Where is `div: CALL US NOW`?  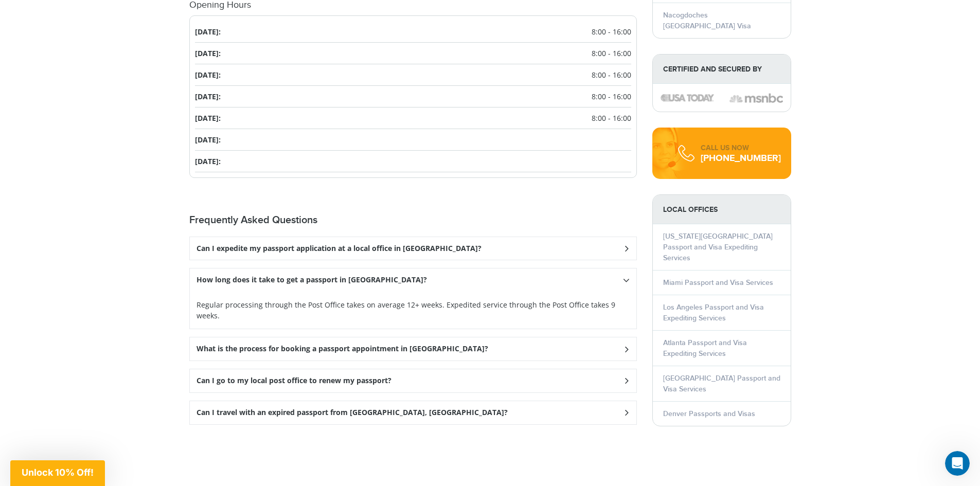
div: CALL US NOW is located at coordinates (740, 148).